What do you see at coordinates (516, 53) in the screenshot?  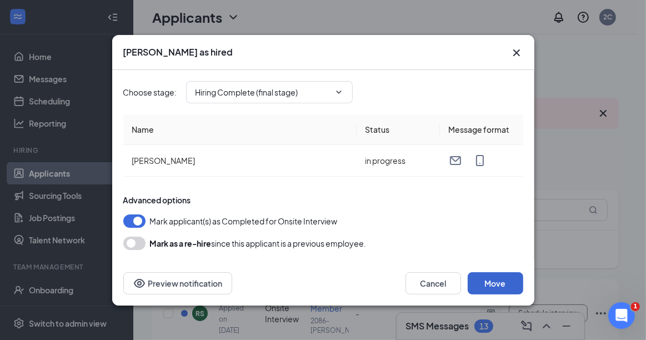 I see `svg: Cross` at bounding box center [516, 53].